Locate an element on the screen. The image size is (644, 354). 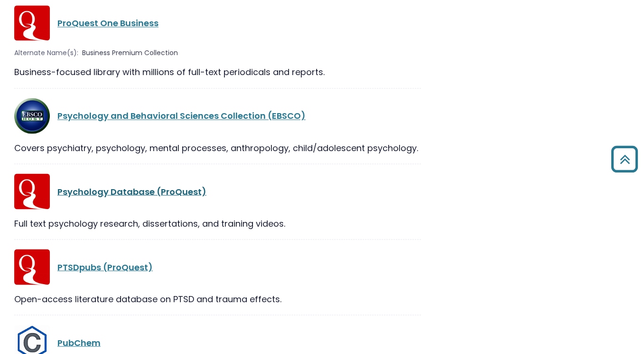
span: Business Premium Collection is located at coordinates (130, 53).